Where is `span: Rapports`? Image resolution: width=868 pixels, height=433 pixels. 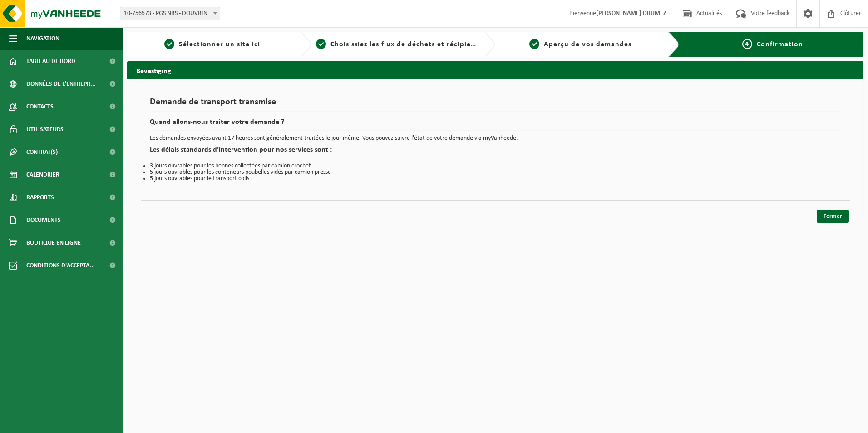
span: Rapports is located at coordinates (40, 198).